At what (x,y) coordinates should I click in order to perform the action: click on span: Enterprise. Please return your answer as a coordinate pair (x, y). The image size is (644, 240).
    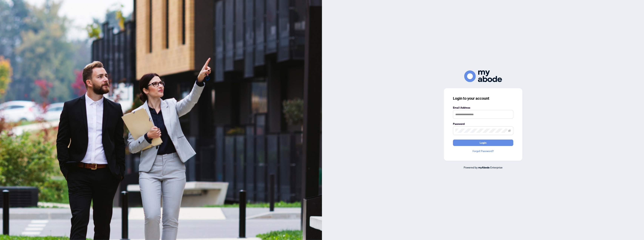
    Looking at the image, I should click on (496, 167).